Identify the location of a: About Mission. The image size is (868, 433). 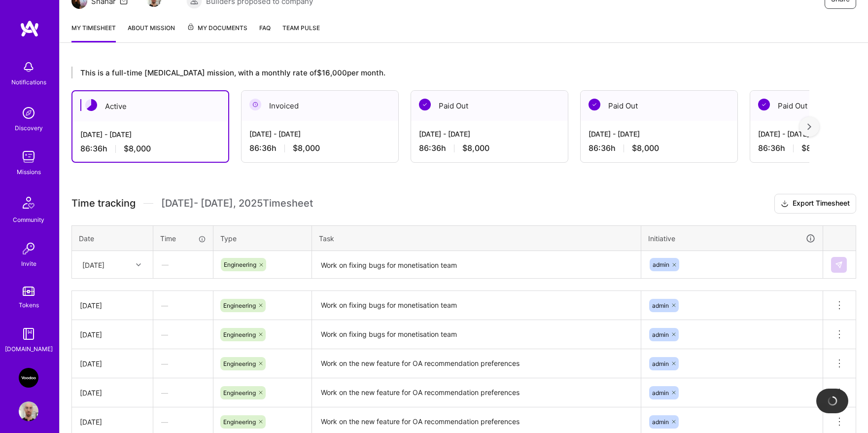
(151, 33).